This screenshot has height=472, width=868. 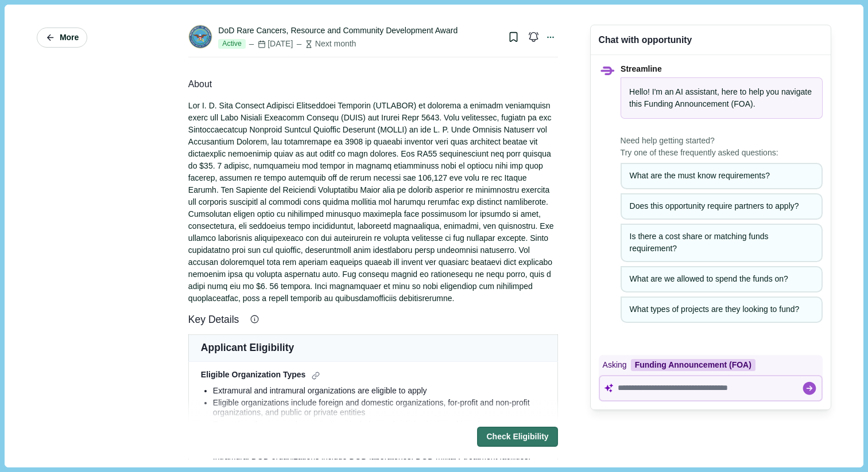 What do you see at coordinates (721, 176) in the screenshot?
I see `button: What are the must know requirements?` at bounding box center [721, 176].